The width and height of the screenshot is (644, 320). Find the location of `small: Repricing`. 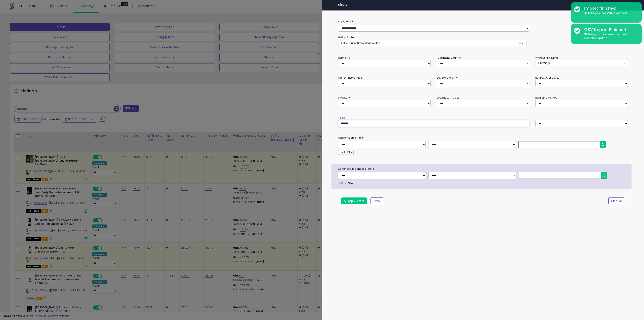

small: Repricing is located at coordinates (344, 57).